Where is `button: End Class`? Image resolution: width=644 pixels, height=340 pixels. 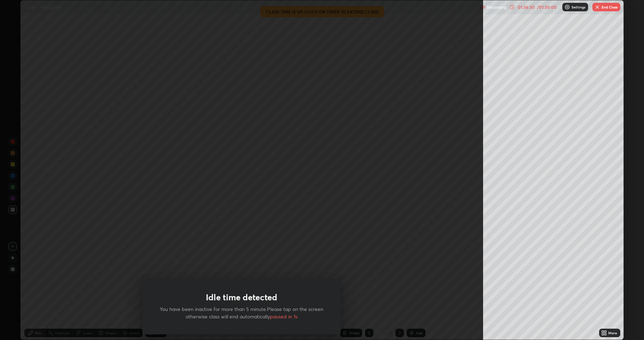
button: End Class is located at coordinates (606, 7).